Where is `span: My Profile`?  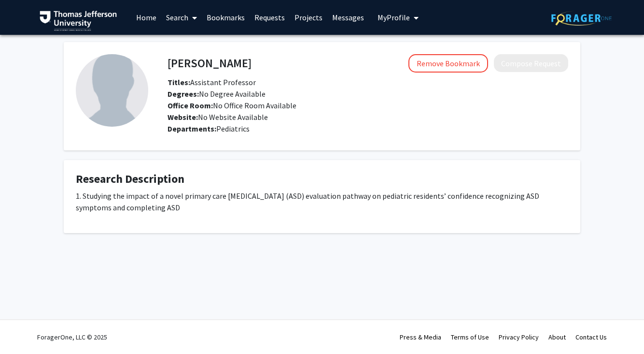
span: My Profile is located at coordinates (394, 18).